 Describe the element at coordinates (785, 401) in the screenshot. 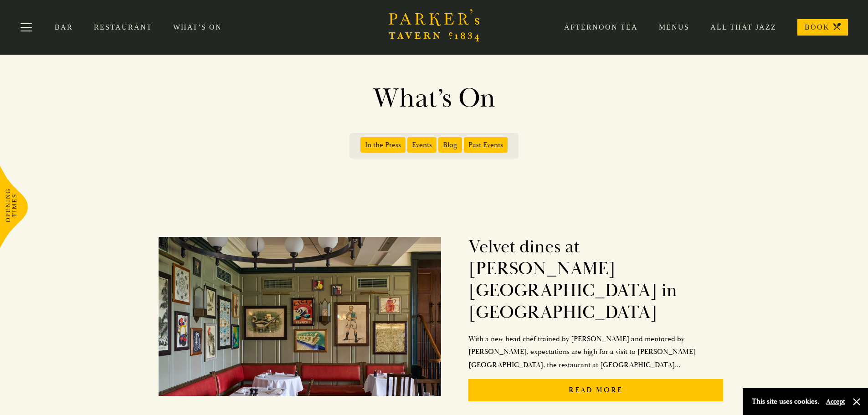

I see `p: This site uses cookies.` at that location.